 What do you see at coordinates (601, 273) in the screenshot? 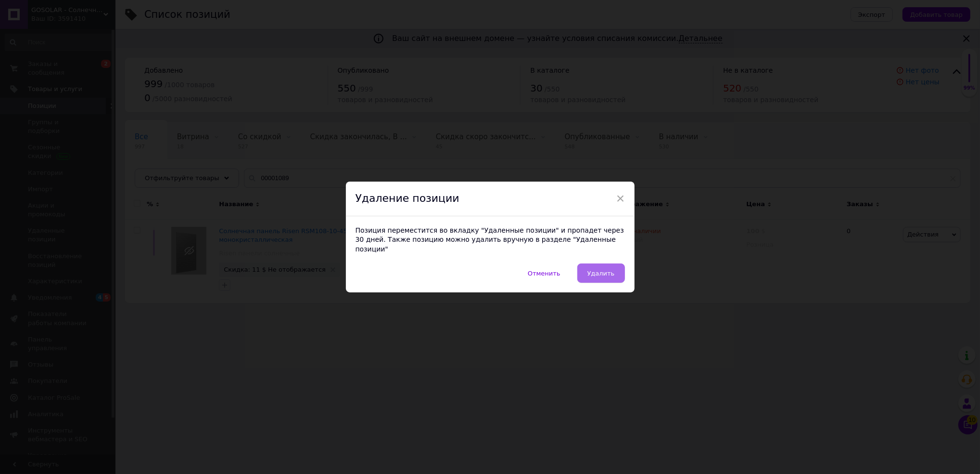
I see `button: Удалить` at bounding box center [601, 273].